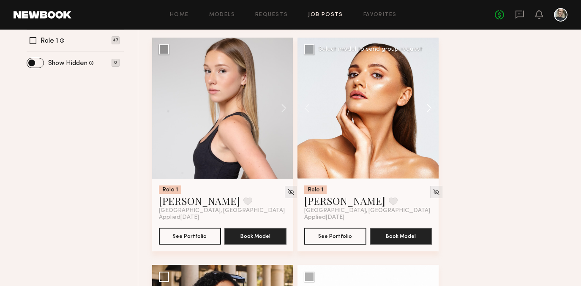 The image size is (581, 286). Describe the element at coordinates (325, 15) in the screenshot. I see `a: Job Posts` at that location.